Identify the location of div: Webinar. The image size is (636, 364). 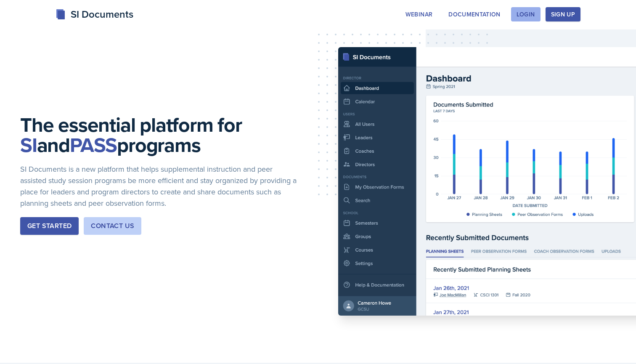
(419, 14).